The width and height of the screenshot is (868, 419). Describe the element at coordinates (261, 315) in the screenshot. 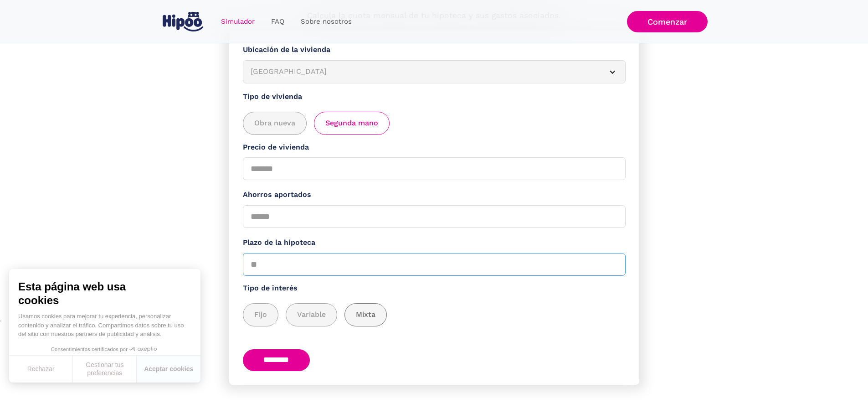

I see `span: Fijo` at that location.